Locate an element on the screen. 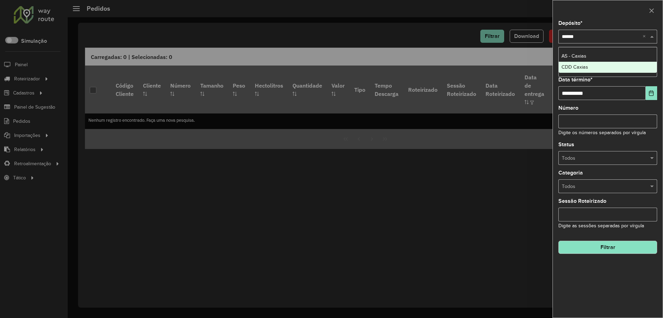  label: Data término is located at coordinates (575, 80).